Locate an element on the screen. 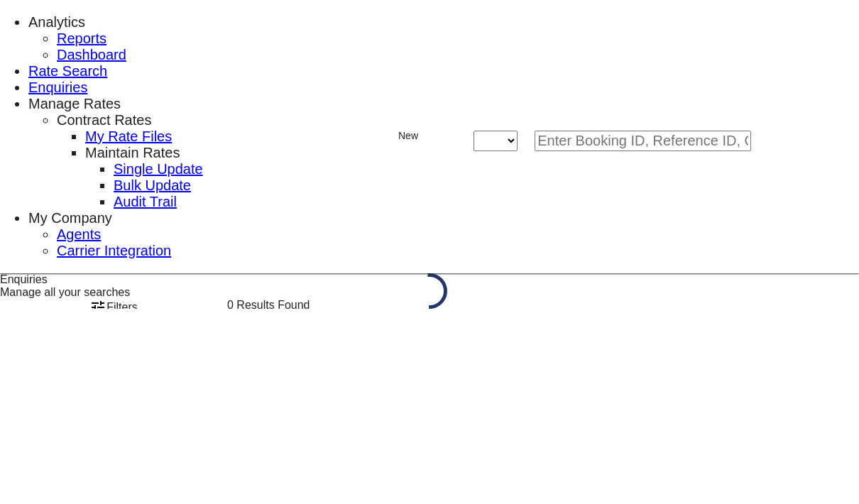 The width and height of the screenshot is (859, 504). a: Single Update is located at coordinates (159, 169).